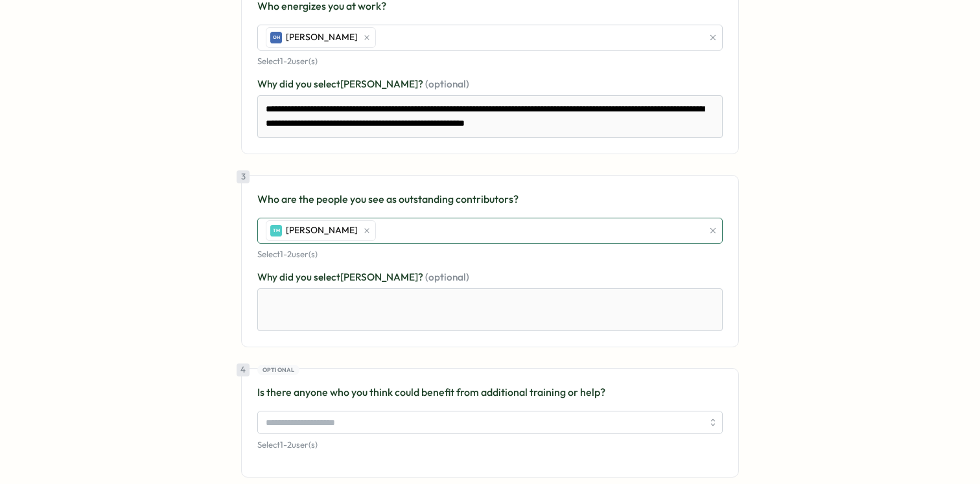 Image resolution: width=980 pixels, height=484 pixels. I want to click on span: Optional, so click(279, 370).